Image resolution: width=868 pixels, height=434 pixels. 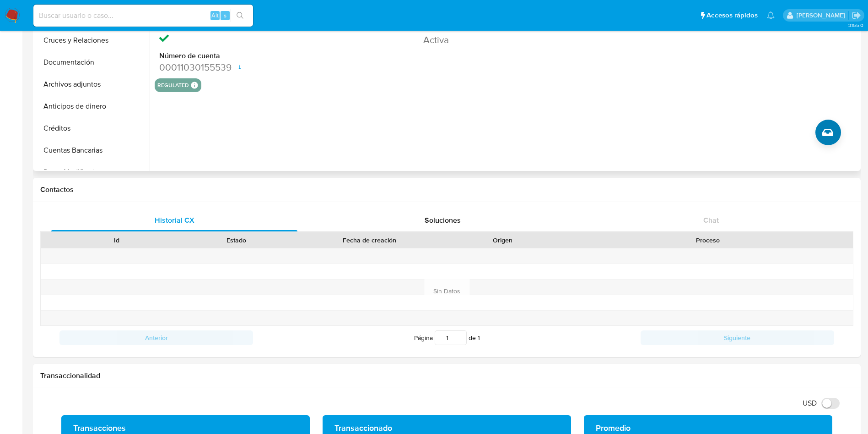 What do you see at coordinates (92, 40) in the screenshot?
I see `button: Cruces y Relaciones` at bounding box center [92, 40].